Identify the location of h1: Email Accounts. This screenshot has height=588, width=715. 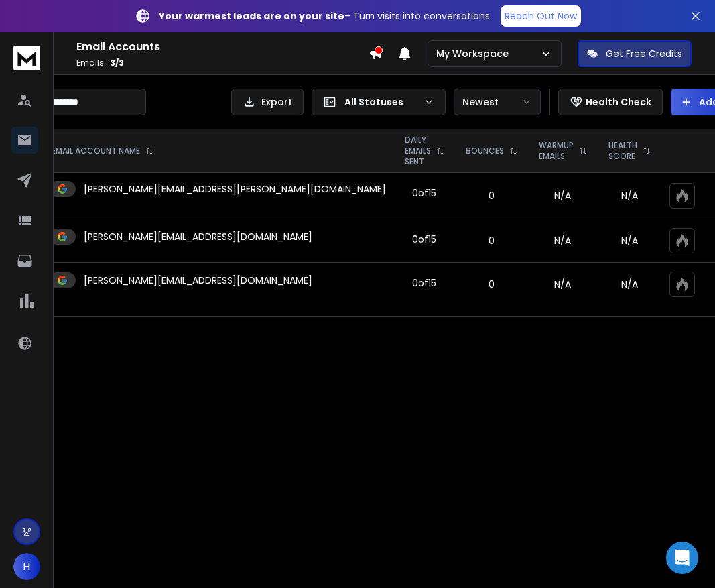
(223, 47).